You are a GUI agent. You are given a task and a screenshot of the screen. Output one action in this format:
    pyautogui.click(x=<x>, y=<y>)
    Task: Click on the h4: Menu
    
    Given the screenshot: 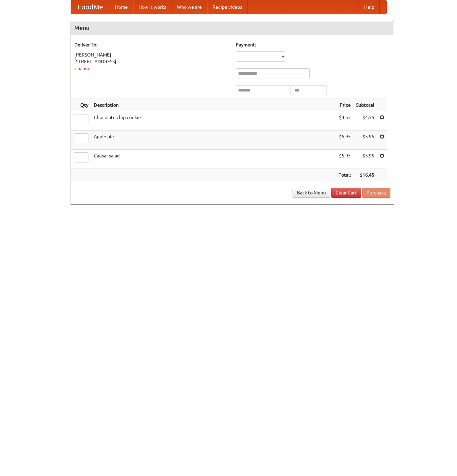 What is the action you would take?
    pyautogui.click(x=232, y=28)
    